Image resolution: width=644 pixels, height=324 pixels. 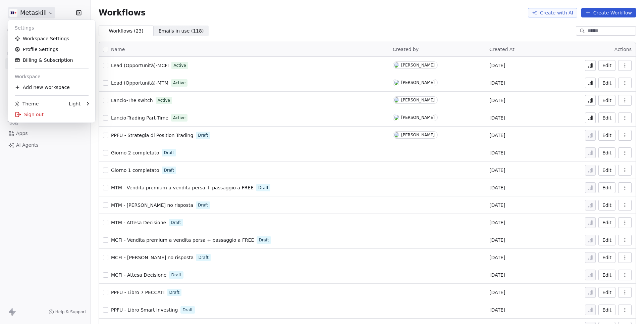 I want to click on div: Workspace, so click(x=52, y=76).